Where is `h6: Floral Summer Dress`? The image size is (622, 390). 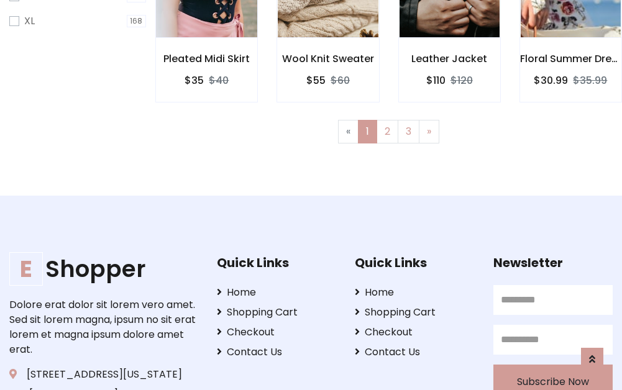
h6: Floral Summer Dress is located at coordinates (570, 58).